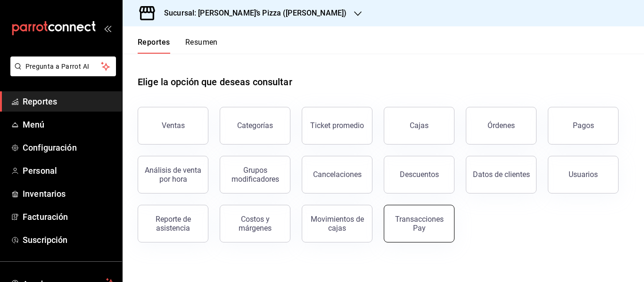 This screenshot has height=282, width=644. I want to click on span: Inventarios, so click(69, 194).